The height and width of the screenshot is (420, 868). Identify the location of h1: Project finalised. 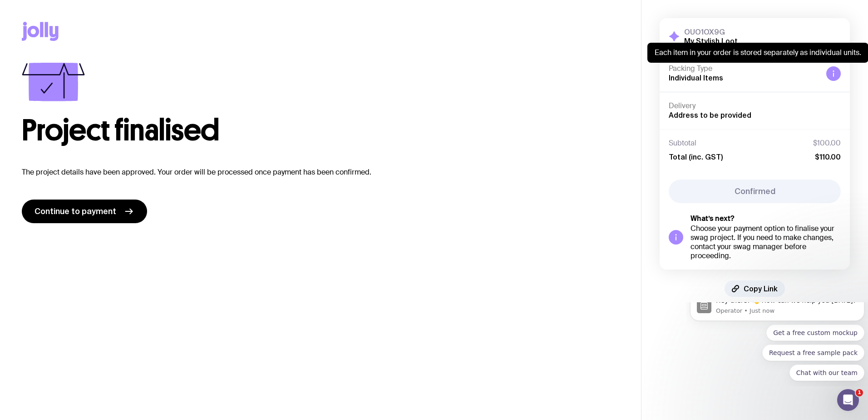
(321, 131).